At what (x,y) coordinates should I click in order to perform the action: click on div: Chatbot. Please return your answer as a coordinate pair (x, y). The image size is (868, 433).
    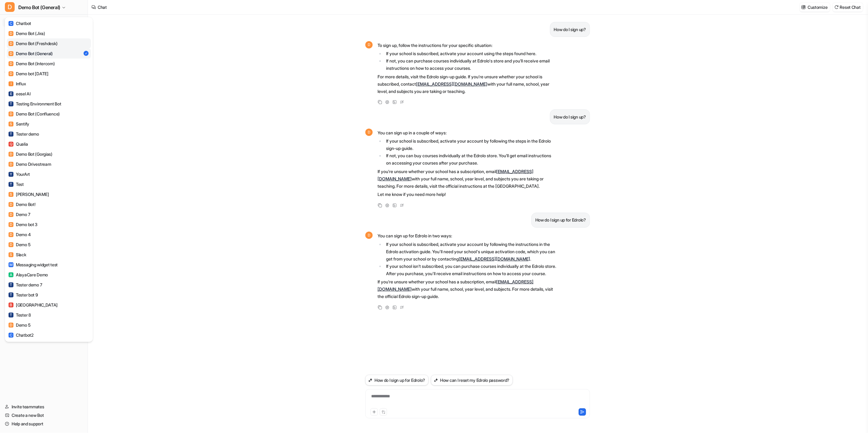
    Looking at the image, I should click on (20, 23).